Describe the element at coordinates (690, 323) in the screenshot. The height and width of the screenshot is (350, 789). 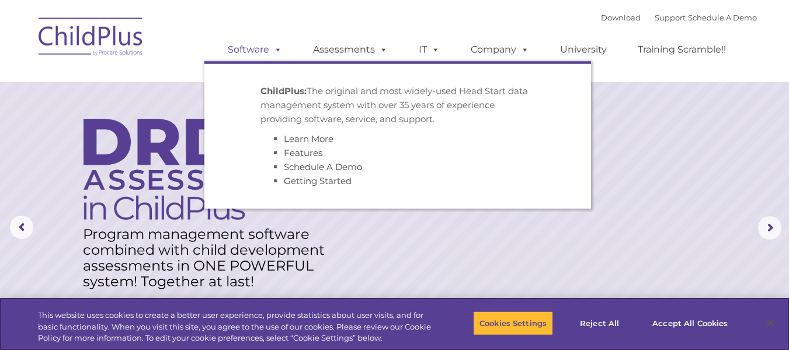
I see `button: Accept All Cookies` at that location.